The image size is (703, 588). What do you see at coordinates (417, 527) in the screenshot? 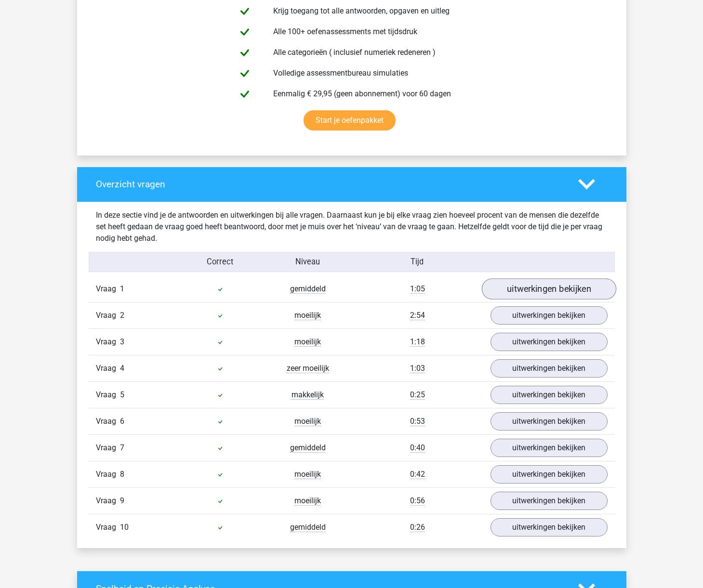
I see `span: 0:26` at bounding box center [417, 527].